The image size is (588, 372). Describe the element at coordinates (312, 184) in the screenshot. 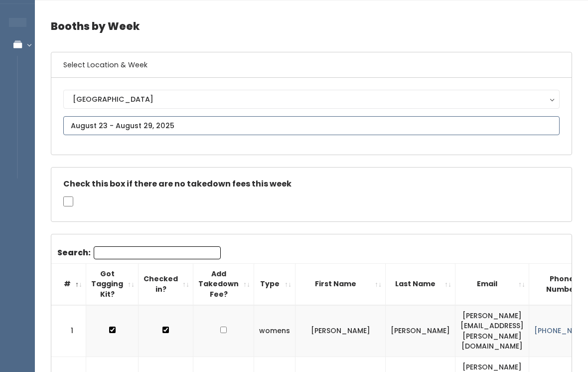

I see `h5: Check this box if there are no takedown fees this week` at that location.